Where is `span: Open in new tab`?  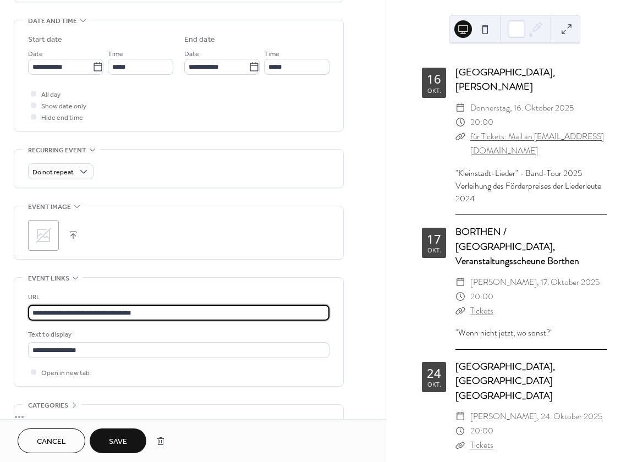
span: Open in new tab is located at coordinates (66, 373).